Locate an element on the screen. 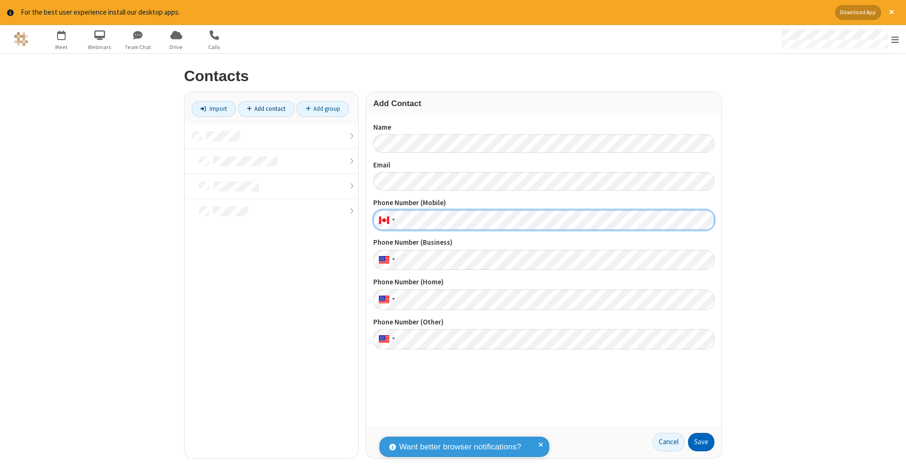  a: Add group is located at coordinates (323, 109).